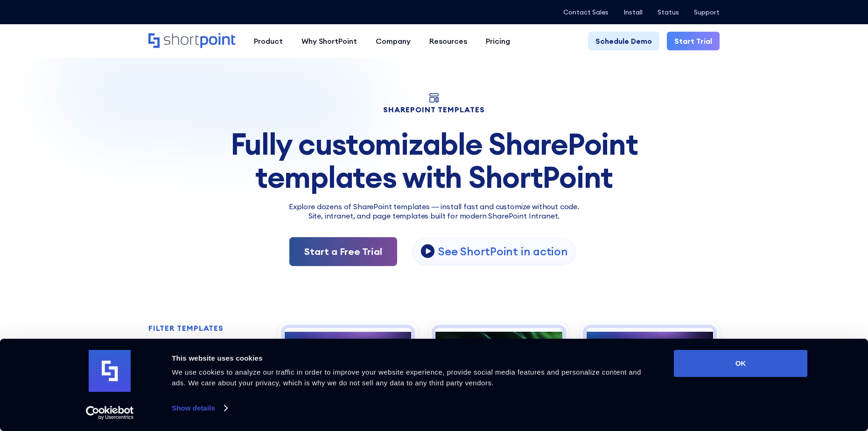  Describe the element at coordinates (707, 12) in the screenshot. I see `p: Support` at that location.